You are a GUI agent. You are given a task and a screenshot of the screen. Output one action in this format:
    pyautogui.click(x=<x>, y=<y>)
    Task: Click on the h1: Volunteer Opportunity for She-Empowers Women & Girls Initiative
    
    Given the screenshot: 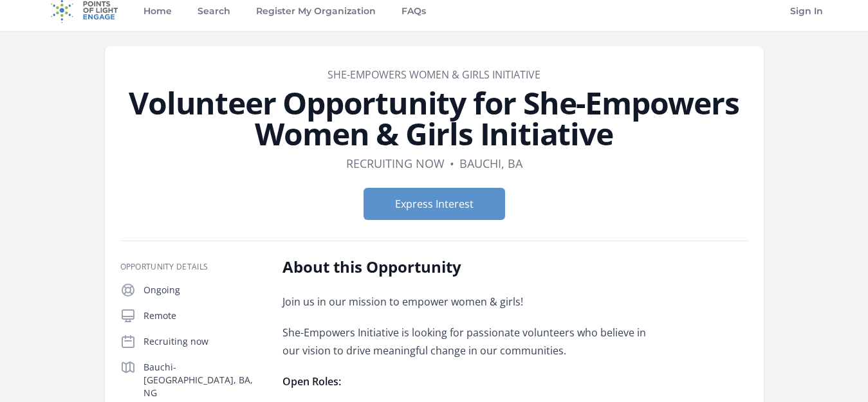 What is the action you would take?
    pyautogui.click(x=434, y=118)
    